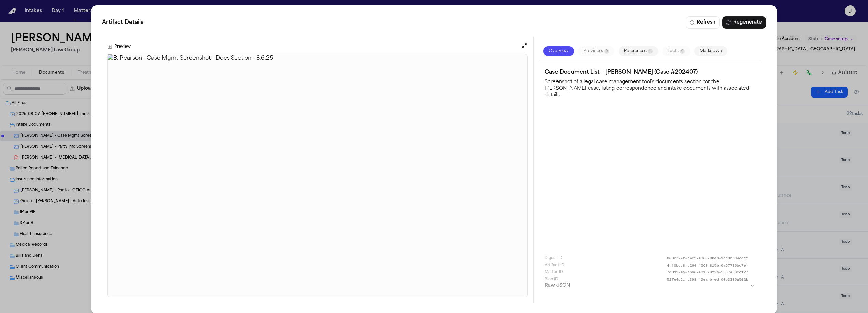 This screenshot has height=313, width=868. Describe the element at coordinates (707, 279) in the screenshot. I see `span: 527e4c2c-d398-49ea-bfed-90b3306a502b` at that location.